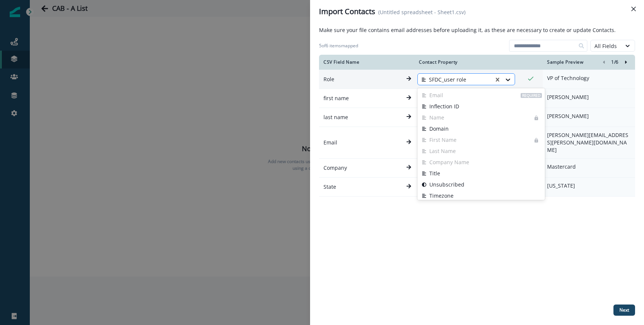 The height and width of the screenshot is (325, 644). What do you see at coordinates (604, 62) in the screenshot?
I see `button: left-icon` at bounding box center [604, 62].